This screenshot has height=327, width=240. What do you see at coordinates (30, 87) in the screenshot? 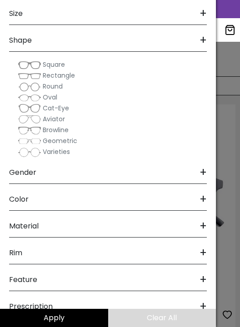
I see `img: Round.png` at bounding box center [30, 87].